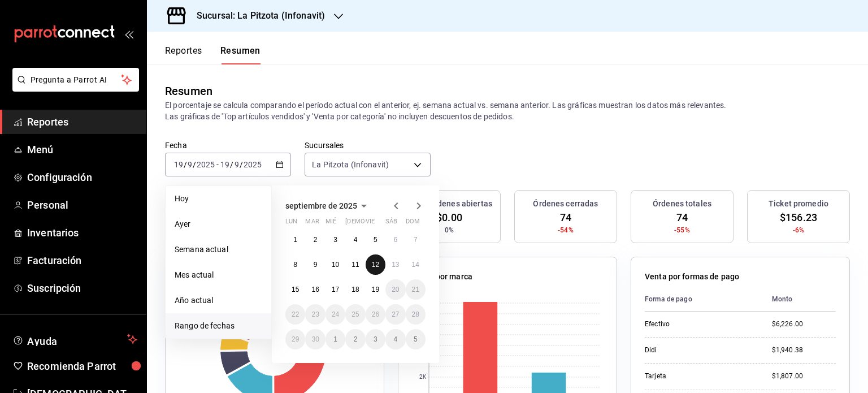 This screenshot has height=393, width=868. I want to click on button: 30 de septiembre de 2025, so click(315, 339).